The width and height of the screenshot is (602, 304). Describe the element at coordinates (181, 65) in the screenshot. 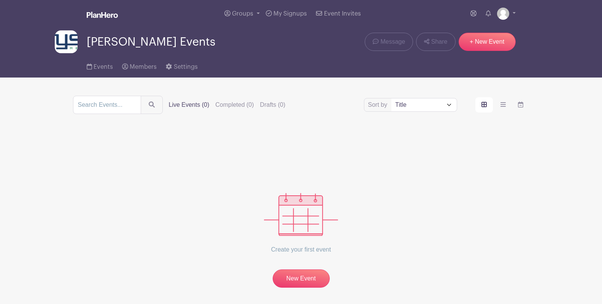

I see `a: Settings` at that location.